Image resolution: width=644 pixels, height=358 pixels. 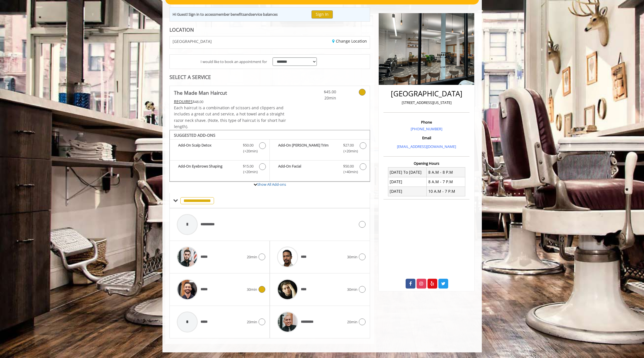 I want to click on span: I would like to book an appointment for, so click(x=233, y=62).